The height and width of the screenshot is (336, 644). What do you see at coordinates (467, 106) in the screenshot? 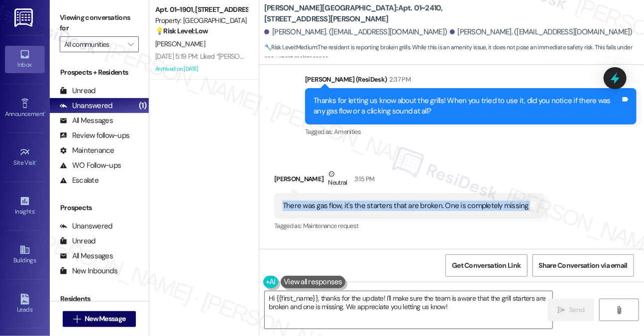
I see `div: Thanks for letting us know about the grills! When you tried to use it, did you notice if there wa...` at bounding box center [467, 106].